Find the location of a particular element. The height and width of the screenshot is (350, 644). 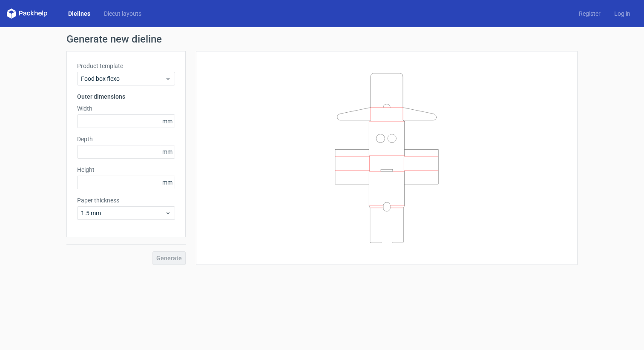

h3: Outer dimensions is located at coordinates (126, 96).